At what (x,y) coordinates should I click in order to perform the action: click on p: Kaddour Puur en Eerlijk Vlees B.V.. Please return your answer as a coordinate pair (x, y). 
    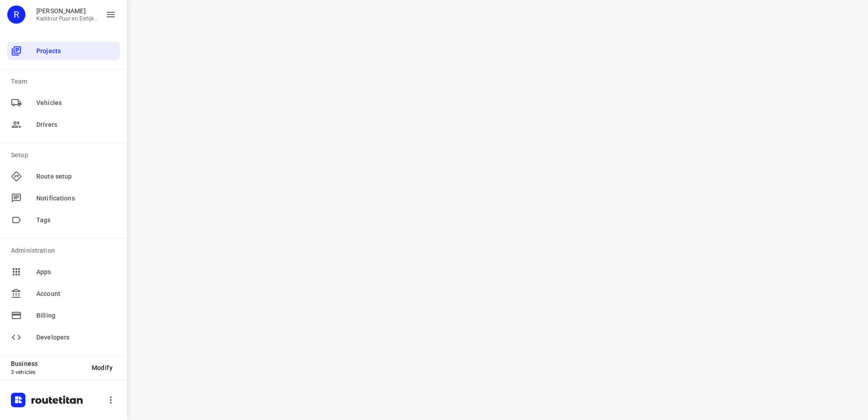
    Looking at the image, I should click on (67, 19).